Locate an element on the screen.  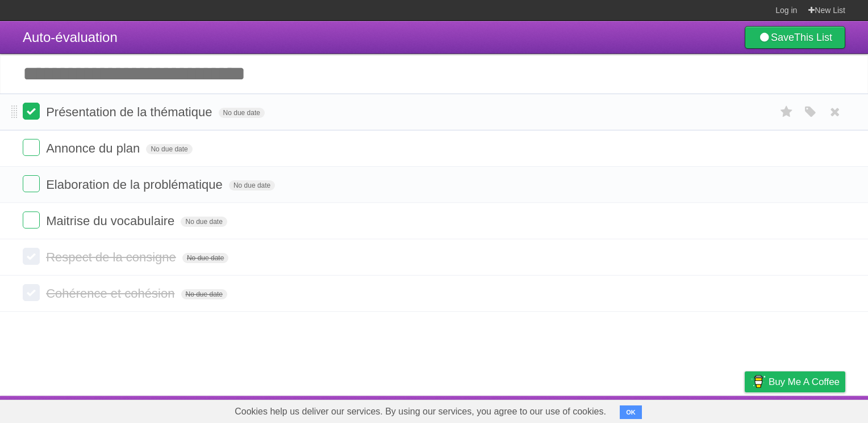
span: Cookies help us deliver our services. By using our services, you agree to our use of cookies. is located at coordinates (420, 412).